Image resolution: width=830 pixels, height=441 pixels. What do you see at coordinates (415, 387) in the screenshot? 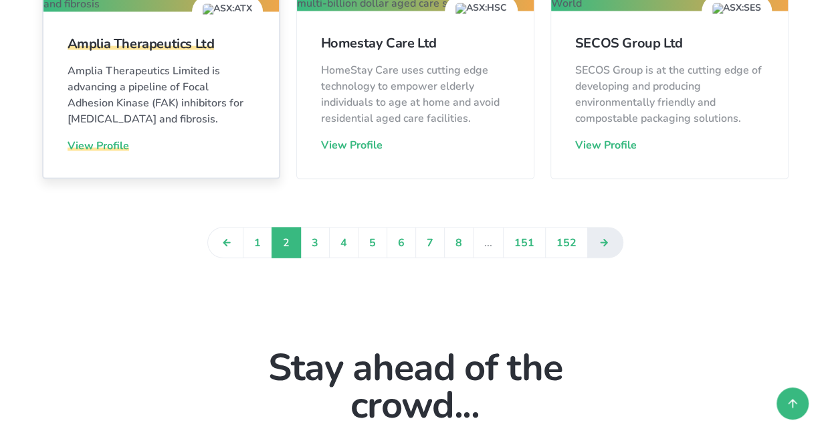
I see `h3: Stay ahead of the crowd...` at bounding box center [415, 387].